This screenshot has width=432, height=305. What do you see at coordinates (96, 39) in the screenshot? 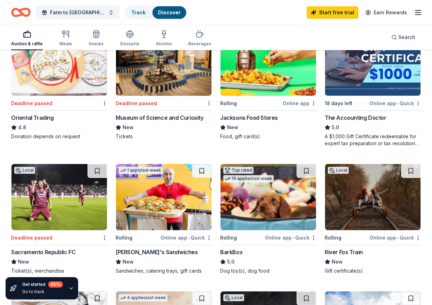
I see `button: Snacks` at bounding box center [96, 39].